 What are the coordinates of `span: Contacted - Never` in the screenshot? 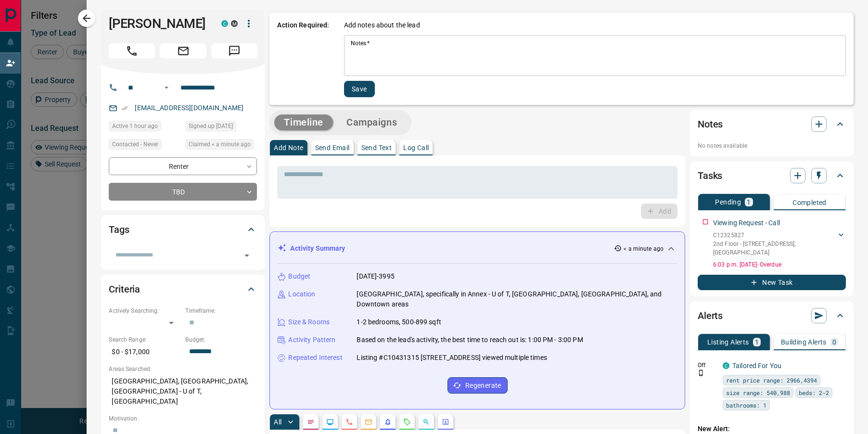 It's located at (135, 145).